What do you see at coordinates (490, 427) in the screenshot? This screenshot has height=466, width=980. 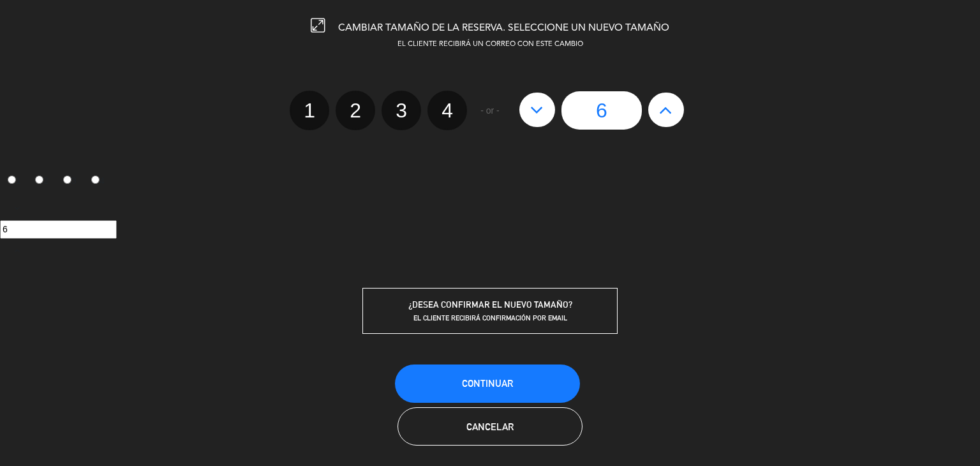 I see `span: Cancelar` at bounding box center [490, 427].